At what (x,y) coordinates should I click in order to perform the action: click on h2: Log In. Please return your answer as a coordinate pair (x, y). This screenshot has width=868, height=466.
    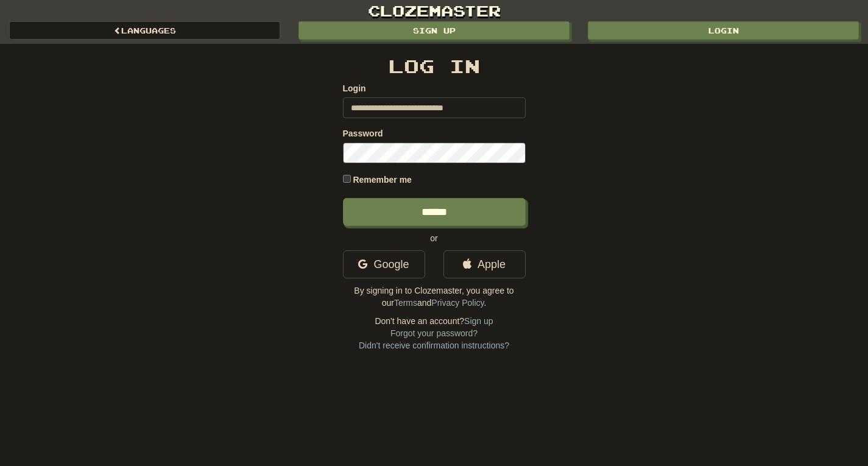
    Looking at the image, I should click on (434, 66).